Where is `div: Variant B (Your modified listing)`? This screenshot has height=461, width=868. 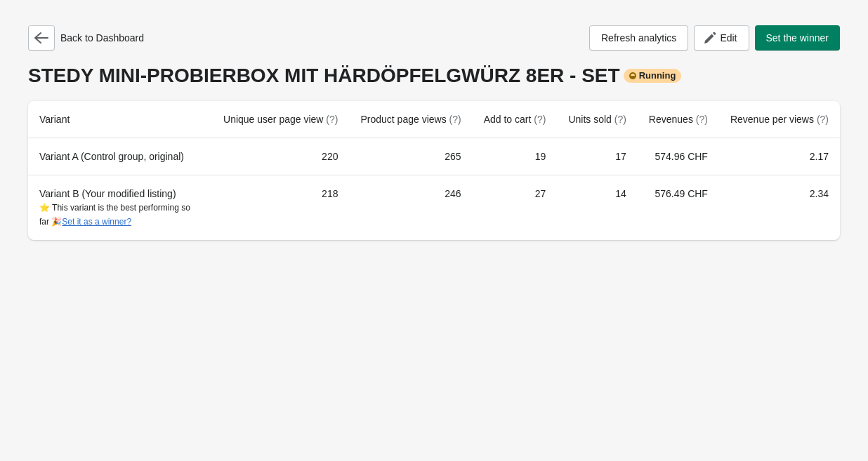
div: Variant B (Your modified listing) is located at coordinates (120, 208).